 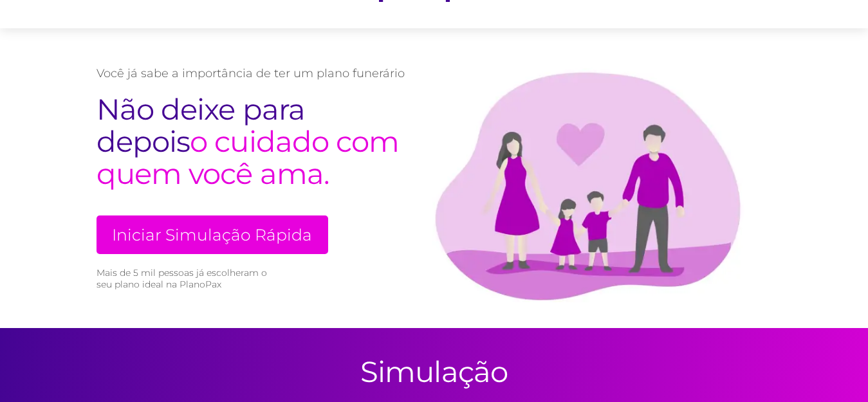 What do you see at coordinates (185, 278) in the screenshot?
I see `small: Mais de 5 mil pessoas já escolheram o seu plano ideal na PlanoPax` at bounding box center [185, 278].